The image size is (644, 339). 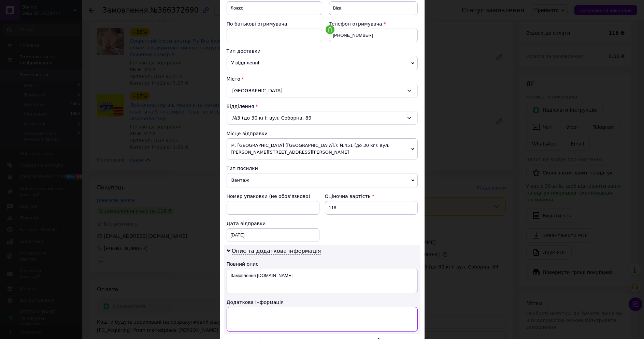 What do you see at coordinates (277, 251) in the screenshot?
I see `span: Опис та додаткова інформація` at bounding box center [277, 251].